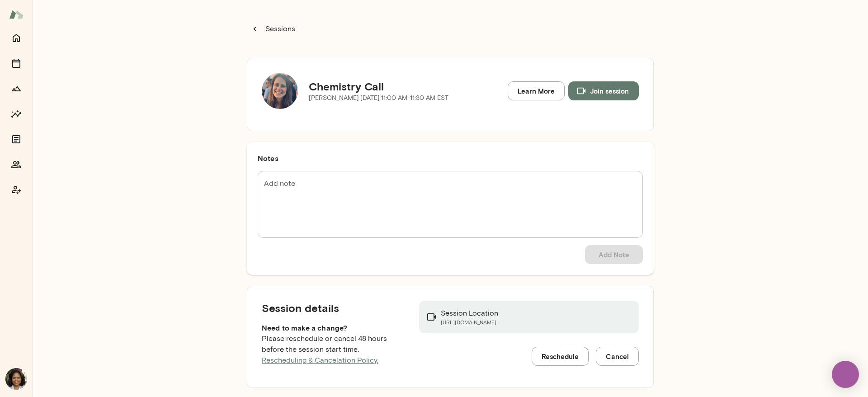 The image size is (868, 397). Describe the element at coordinates (334, 308) in the screenshot. I see `h5: Session details` at that location.